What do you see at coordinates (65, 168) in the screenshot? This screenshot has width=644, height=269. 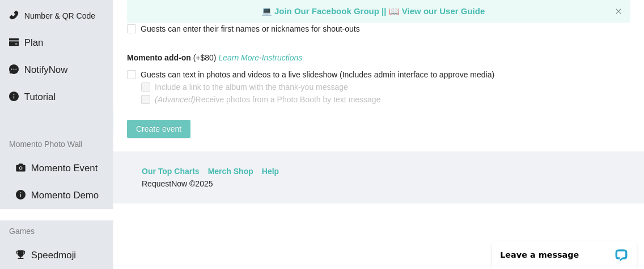 I see `span: Momento Event` at bounding box center [65, 168].